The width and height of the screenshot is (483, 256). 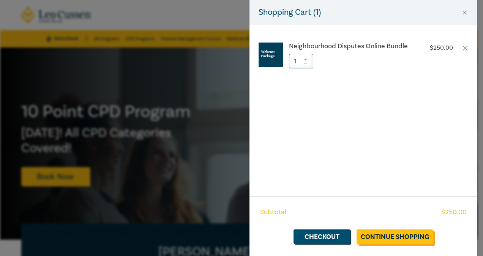 I want to click on button: Close, so click(x=465, y=13).